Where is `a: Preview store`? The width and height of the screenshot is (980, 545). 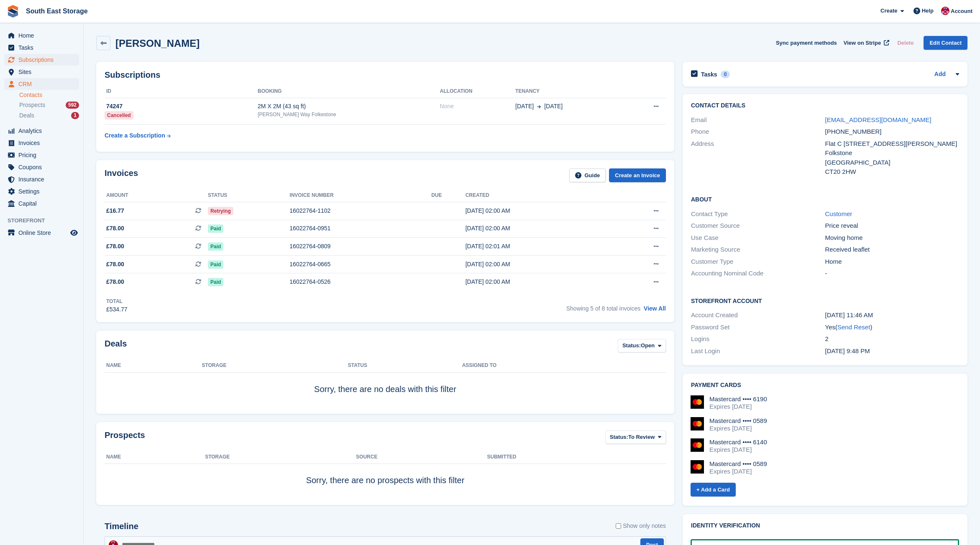 a: Preview store is located at coordinates (74, 233).